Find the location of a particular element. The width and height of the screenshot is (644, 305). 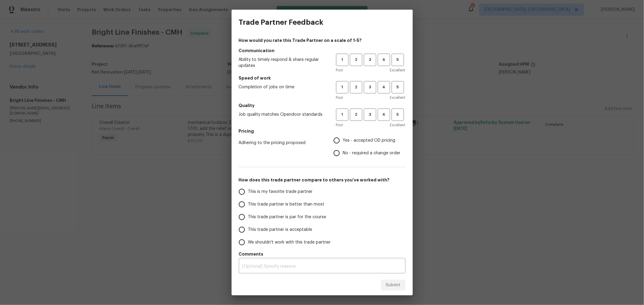

h5: Speed of work is located at coordinates (322, 78).